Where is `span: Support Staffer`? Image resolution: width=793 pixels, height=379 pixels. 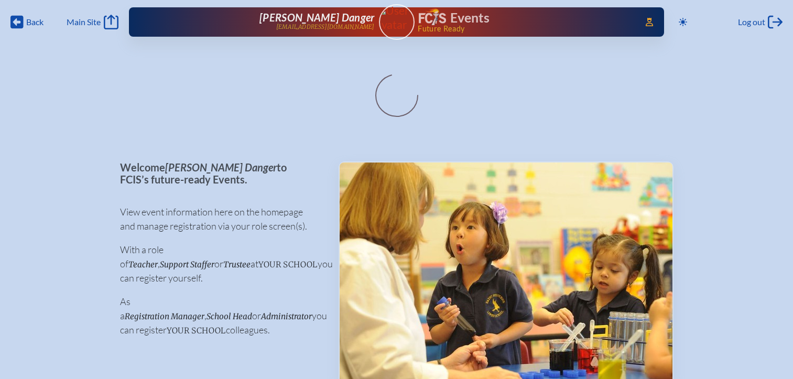
span: Support Staffer is located at coordinates (187, 264).